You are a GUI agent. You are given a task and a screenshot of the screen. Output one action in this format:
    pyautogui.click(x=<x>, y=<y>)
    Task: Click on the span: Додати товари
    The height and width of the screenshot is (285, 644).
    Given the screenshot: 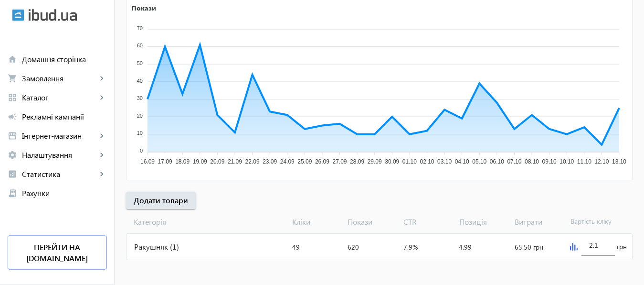 What is the action you would take?
    pyautogui.click(x=161, y=200)
    